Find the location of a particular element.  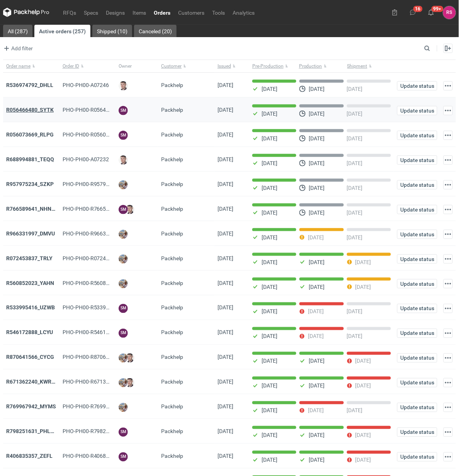

button: Issued is located at coordinates (232, 66).